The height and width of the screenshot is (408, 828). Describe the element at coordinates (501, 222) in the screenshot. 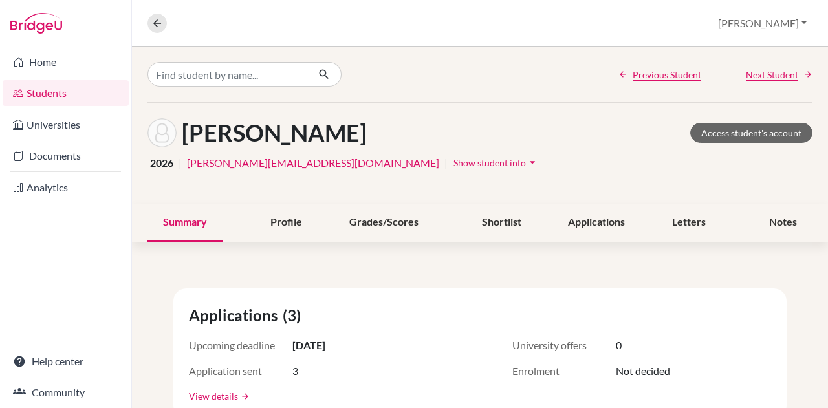

I see `div: Shortlist` at that location.